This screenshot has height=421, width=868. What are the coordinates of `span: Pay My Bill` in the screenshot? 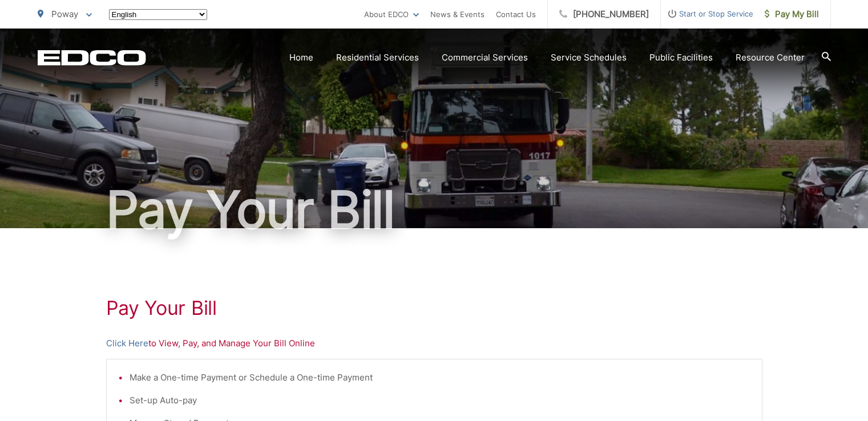 It's located at (792, 14).